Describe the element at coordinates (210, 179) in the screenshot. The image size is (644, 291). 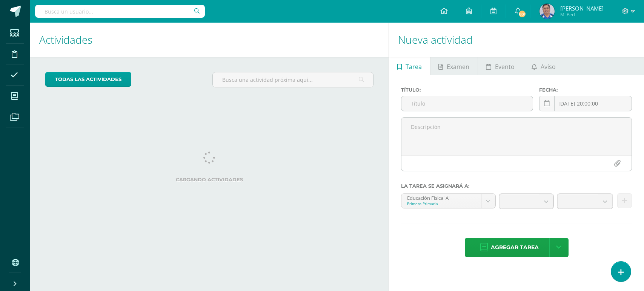
I see `label: Cargando actividades` at that location.